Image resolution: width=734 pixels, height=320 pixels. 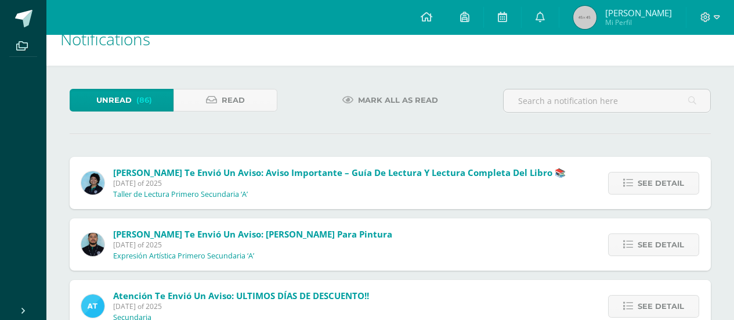 I want to click on img: d57e07c1bc35c907652cefc5b06cc8a1.png, so click(x=93, y=183).